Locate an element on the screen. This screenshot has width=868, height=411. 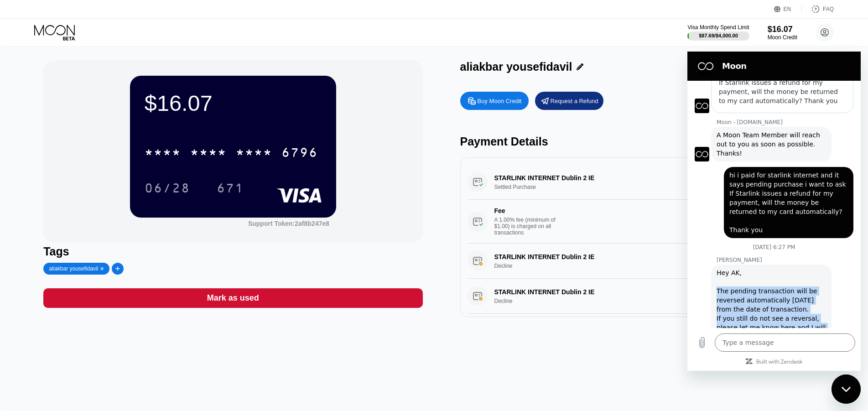
div: Tags is located at coordinates (232, 251).